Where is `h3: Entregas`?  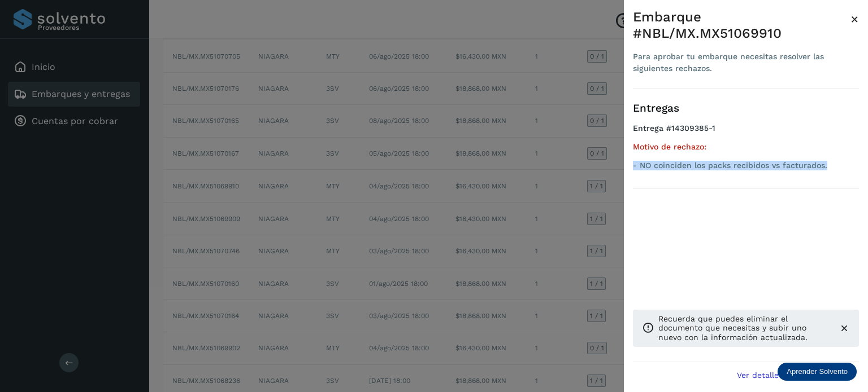
h3: Entregas is located at coordinates (745, 108).